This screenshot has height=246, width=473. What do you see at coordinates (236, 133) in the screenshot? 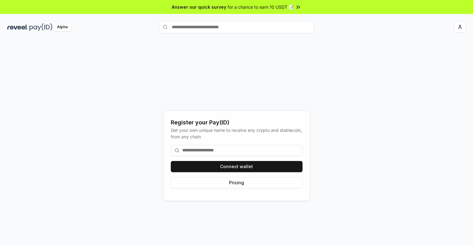
I see `div: Get your own unique name to receive any crypto and stablecoin, from any chain` at bounding box center [236, 133].